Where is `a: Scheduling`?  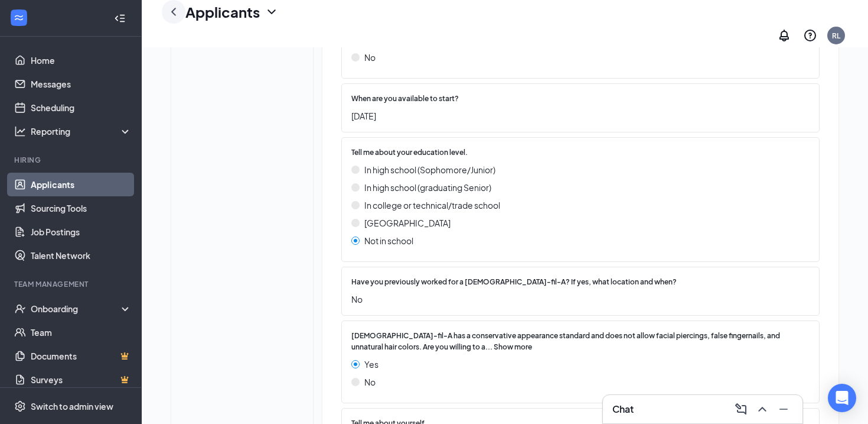
a: Scheduling is located at coordinates (80, 108).